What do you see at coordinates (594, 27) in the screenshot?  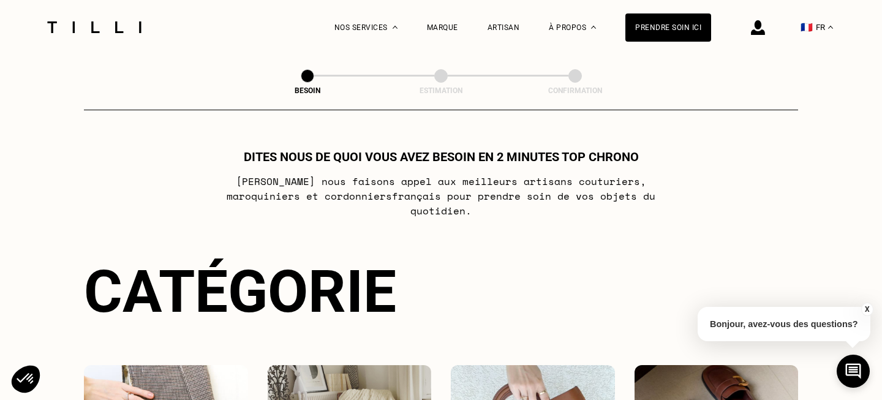 I see `img: Menu déroulant à propos` at bounding box center [594, 27].